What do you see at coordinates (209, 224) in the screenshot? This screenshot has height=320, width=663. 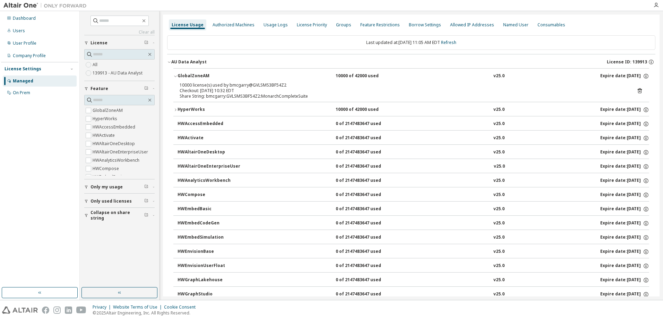 I see `div: HWEmbedCodeGen` at bounding box center [209, 224].